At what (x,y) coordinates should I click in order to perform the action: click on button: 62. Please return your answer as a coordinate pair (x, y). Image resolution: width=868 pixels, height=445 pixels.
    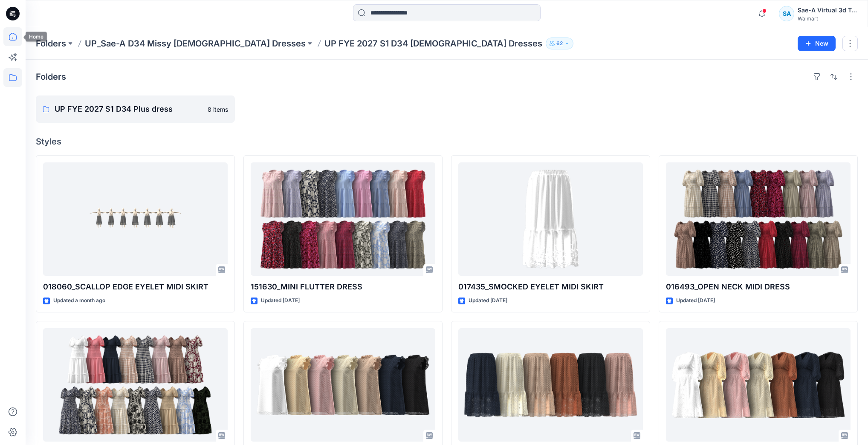
    Looking at the image, I should click on (559, 44).